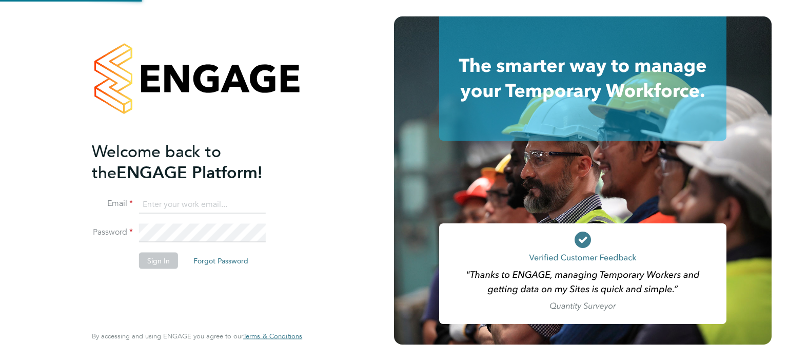  What do you see at coordinates (221, 261) in the screenshot?
I see `button: Forgot Password` at bounding box center [221, 261].